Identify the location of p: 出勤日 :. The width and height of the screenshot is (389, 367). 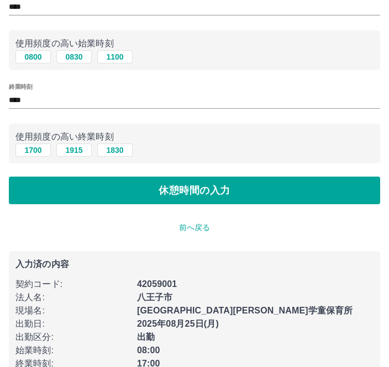
(73, 324).